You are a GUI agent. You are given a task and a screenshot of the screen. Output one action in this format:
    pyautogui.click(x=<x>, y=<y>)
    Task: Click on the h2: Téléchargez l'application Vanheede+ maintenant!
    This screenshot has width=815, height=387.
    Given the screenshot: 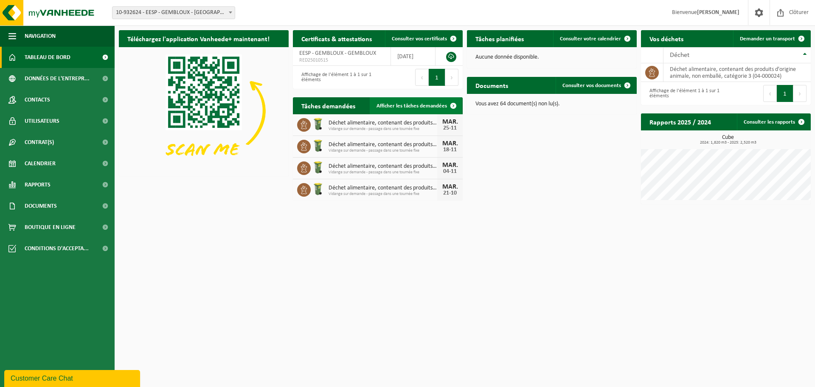 What is the action you would take?
    pyautogui.click(x=198, y=38)
    